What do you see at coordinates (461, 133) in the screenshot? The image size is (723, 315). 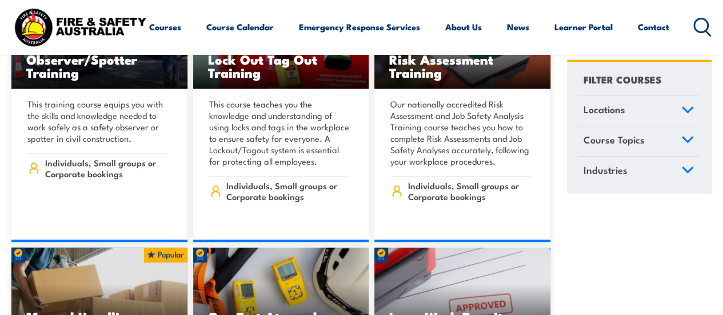 I see `p: Our nationally accredited Risk Assessment and Job Safety Analysis Training course teaches you how...` at bounding box center [461, 133].